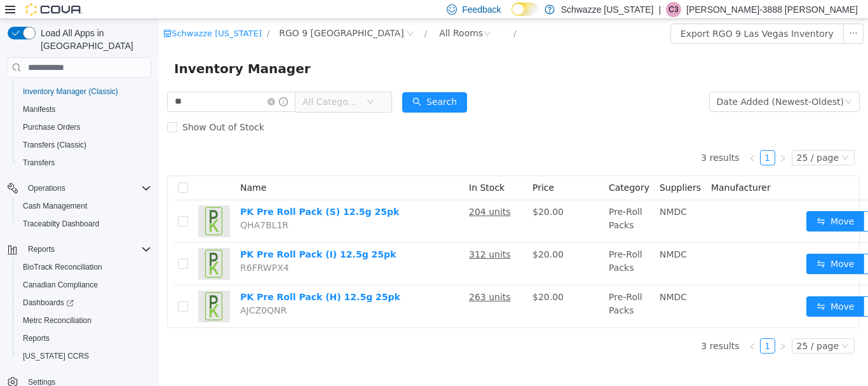  I want to click on span: Category, so click(470, 168).